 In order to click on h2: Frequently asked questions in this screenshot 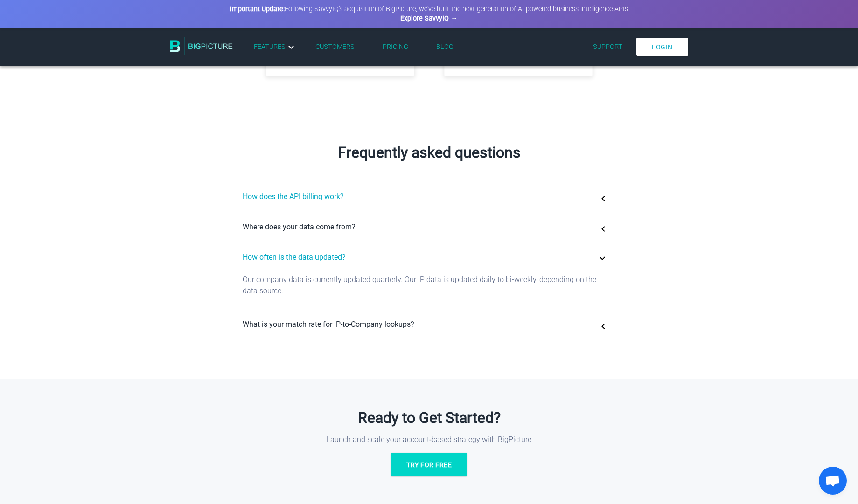, I will do `click(429, 152)`.